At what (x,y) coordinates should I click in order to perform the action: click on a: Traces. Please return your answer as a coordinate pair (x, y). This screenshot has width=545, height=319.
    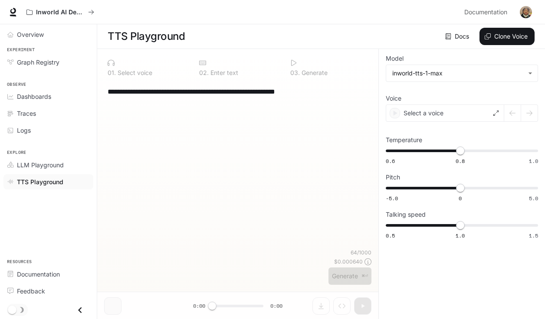
    Looking at the image, I should click on (48, 113).